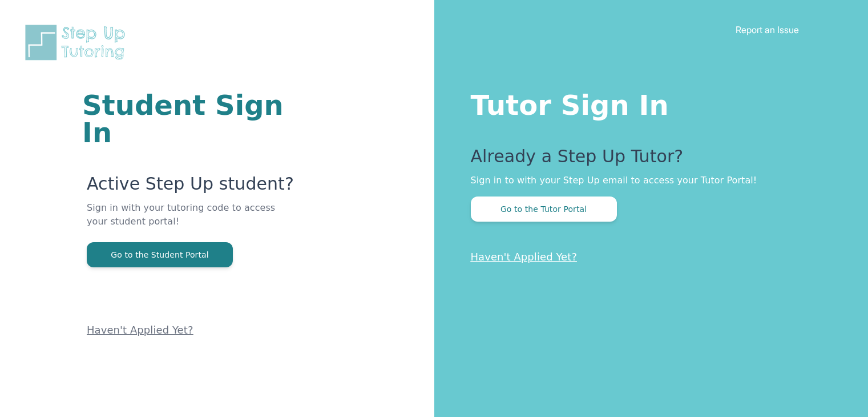  What do you see at coordinates (543, 209) in the screenshot?
I see `button: Go to the Tutor Portal` at bounding box center [543, 209].